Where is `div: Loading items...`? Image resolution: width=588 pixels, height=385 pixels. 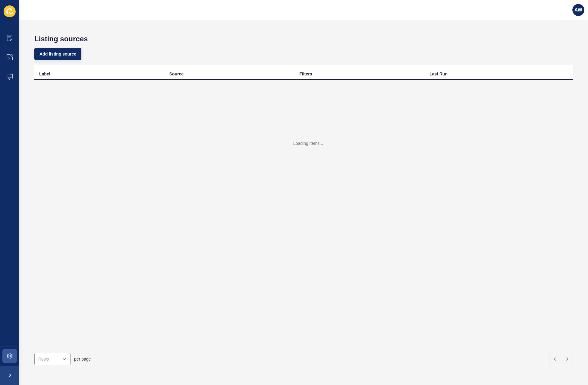 div: Loading items... is located at coordinates (308, 143).